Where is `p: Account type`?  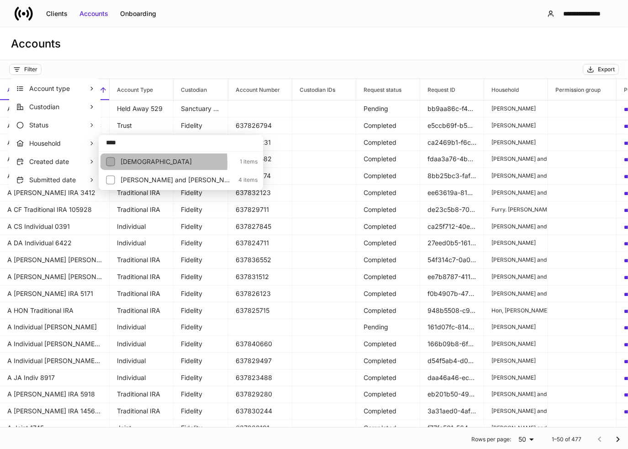
p: Account type is located at coordinates (59, 89).